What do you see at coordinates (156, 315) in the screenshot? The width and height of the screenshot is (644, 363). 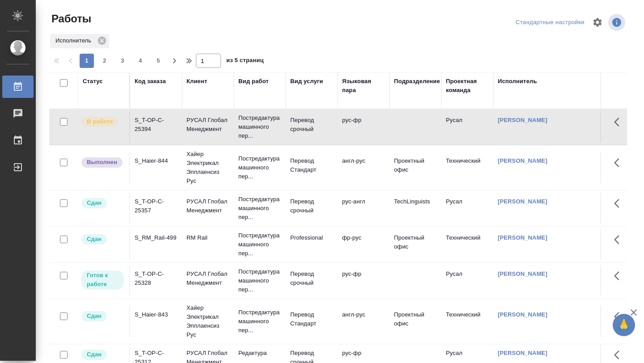 I see `div: S_Haier-843` at bounding box center [156, 315].